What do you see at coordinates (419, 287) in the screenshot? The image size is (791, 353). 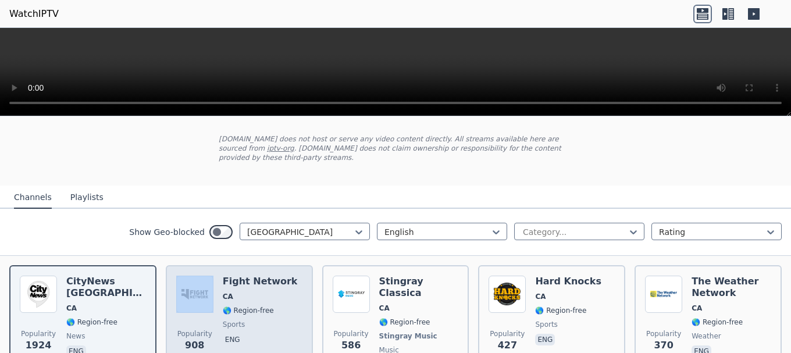 I see `h6: Stingray Classica` at bounding box center [419, 287].